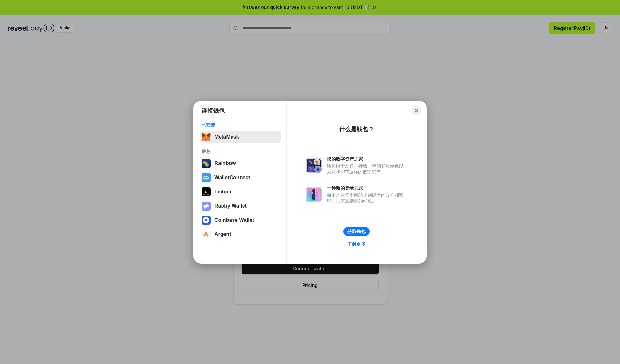 The image size is (620, 364). I want to click on div: Rainbow, so click(225, 164).